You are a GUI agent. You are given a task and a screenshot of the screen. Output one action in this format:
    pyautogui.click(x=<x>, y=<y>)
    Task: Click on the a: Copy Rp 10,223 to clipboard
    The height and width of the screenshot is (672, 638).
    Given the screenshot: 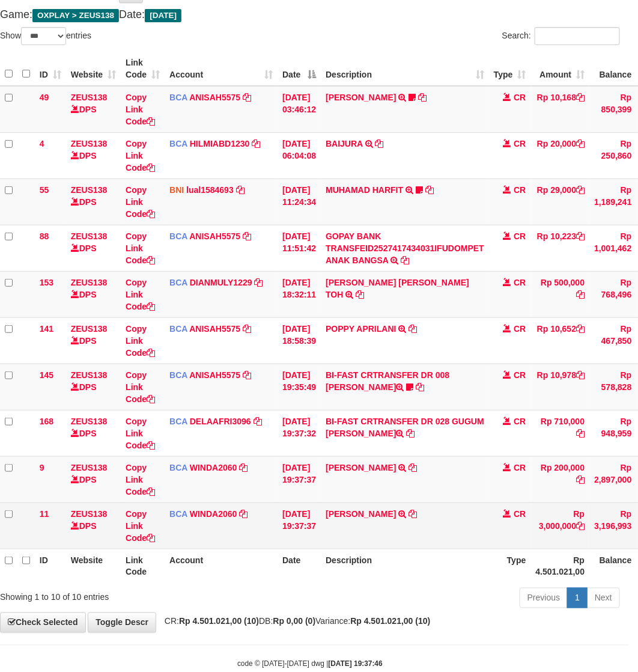 What is the action you would take?
    pyautogui.click(x=580, y=236)
    